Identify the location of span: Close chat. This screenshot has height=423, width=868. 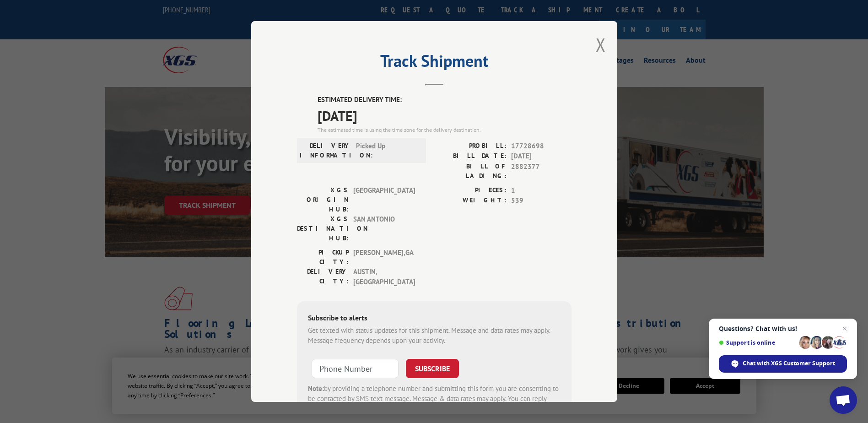
(845, 329).